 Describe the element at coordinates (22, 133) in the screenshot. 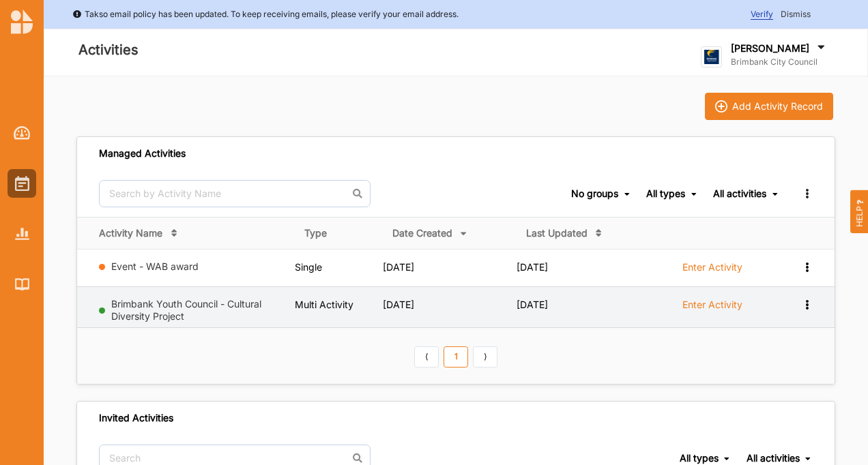

I see `img: Dashboard` at that location.